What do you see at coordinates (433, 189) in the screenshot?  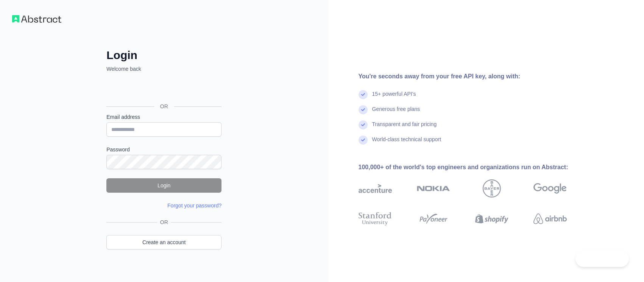 I see `img: nokia` at bounding box center [433, 189].